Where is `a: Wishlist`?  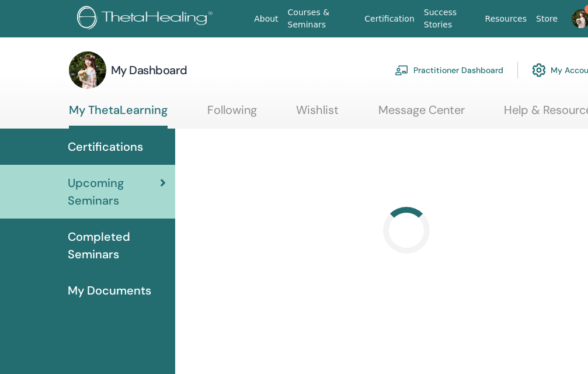
a: Wishlist is located at coordinates (317, 114).